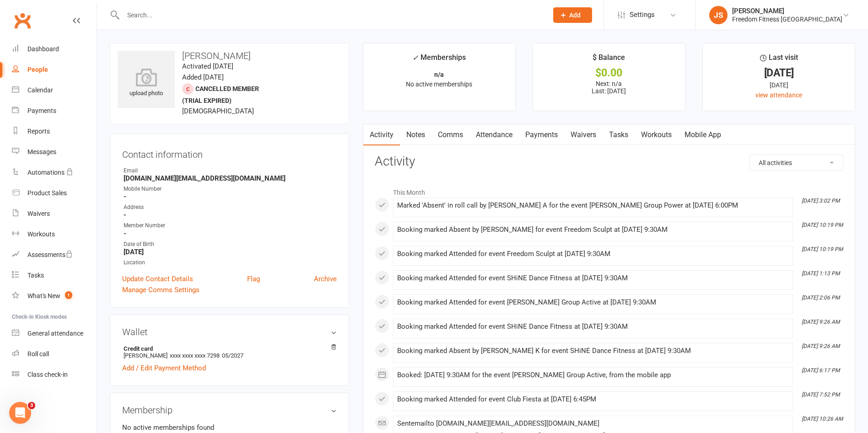 This screenshot has width=868, height=433. What do you see at coordinates (230, 262) in the screenshot?
I see `div: Location` at bounding box center [230, 262].